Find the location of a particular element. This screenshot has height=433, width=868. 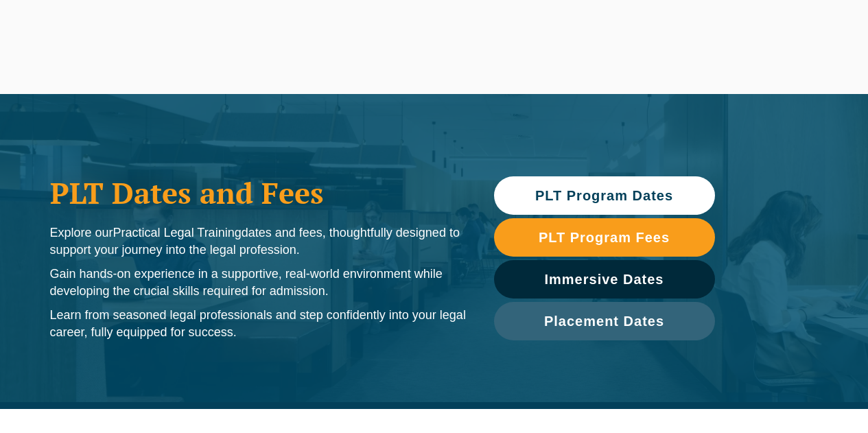

span: PLT Program Fees is located at coordinates (604, 238).